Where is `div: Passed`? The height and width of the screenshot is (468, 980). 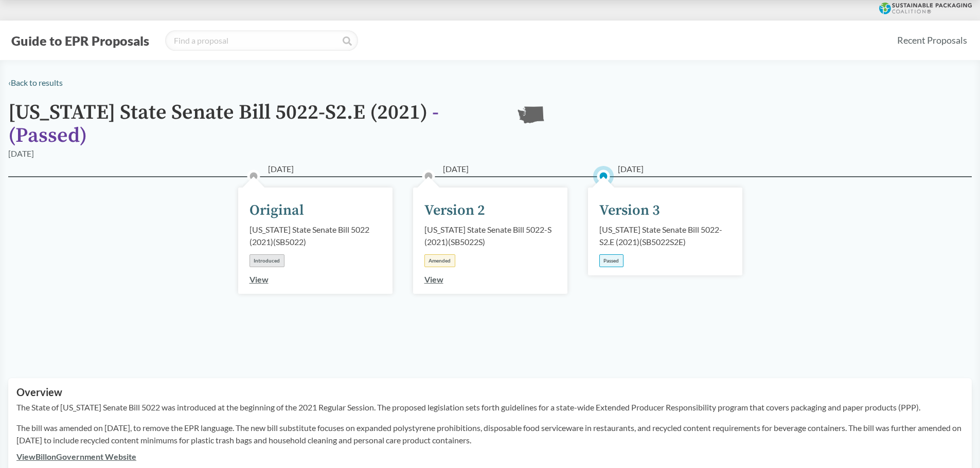
div: Passed is located at coordinates (611, 261).